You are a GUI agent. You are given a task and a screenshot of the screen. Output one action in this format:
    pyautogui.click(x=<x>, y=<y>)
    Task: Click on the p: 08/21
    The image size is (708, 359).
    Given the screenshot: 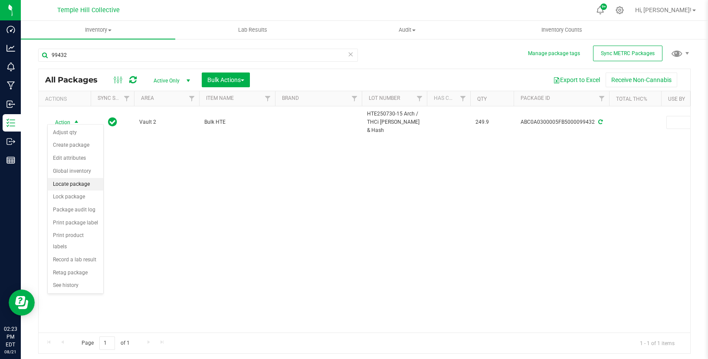 What is the action you would take?
    pyautogui.click(x=10, y=352)
    